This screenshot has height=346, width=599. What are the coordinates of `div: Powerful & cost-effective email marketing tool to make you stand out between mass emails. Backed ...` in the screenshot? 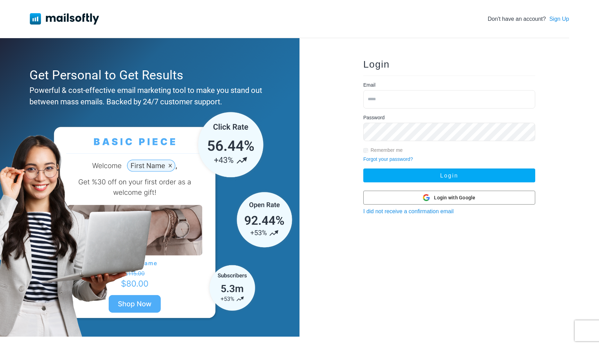 It's located at (148, 96).